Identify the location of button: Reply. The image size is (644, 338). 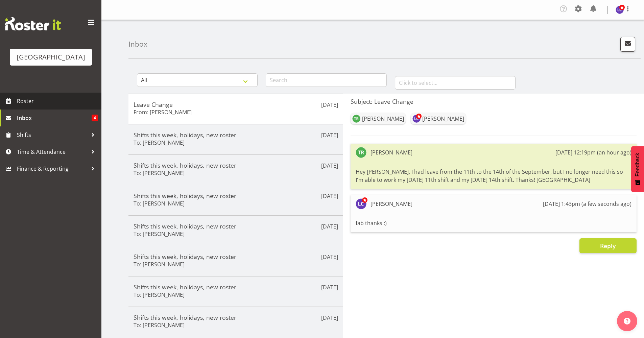
(608, 246).